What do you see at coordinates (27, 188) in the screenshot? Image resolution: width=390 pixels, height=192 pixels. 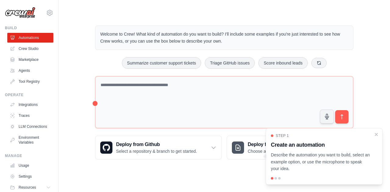 I see `span: Resources` at bounding box center [27, 188].